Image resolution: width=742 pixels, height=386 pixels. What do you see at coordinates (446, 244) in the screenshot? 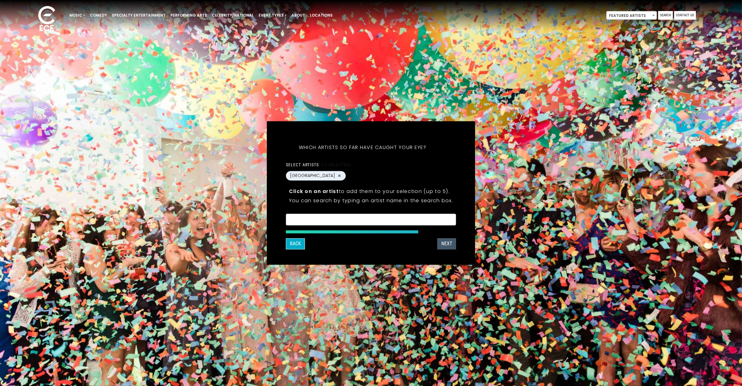
I see `button: Next` at bounding box center [446, 244].